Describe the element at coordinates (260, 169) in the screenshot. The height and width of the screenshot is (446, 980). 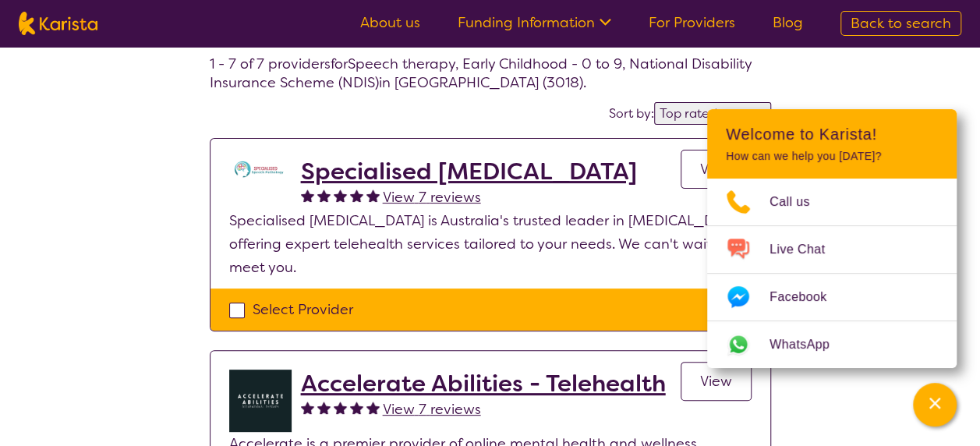
I see `img: tc7lufxpovpqcirzzyzq.png` at that location.